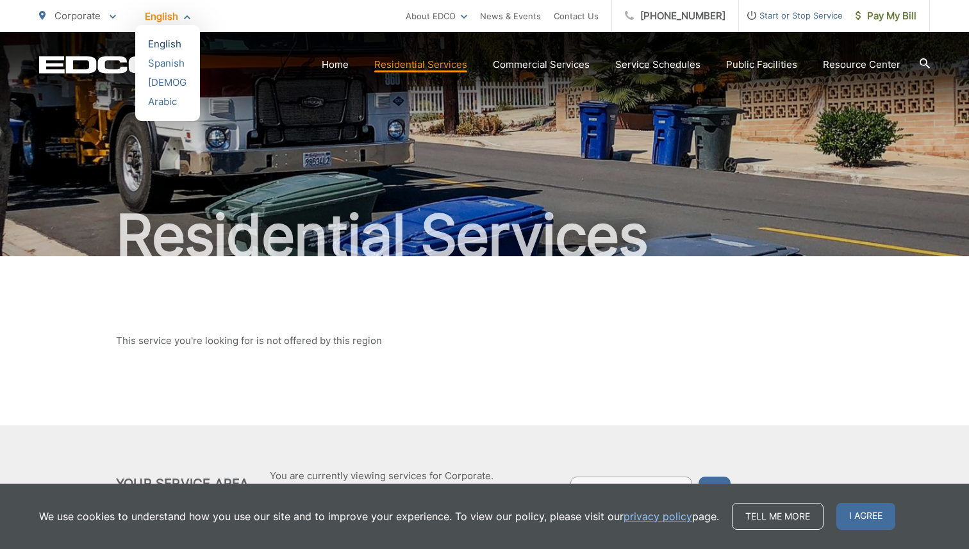 The image size is (969, 549). I want to click on a: Tell me more, so click(777, 516).